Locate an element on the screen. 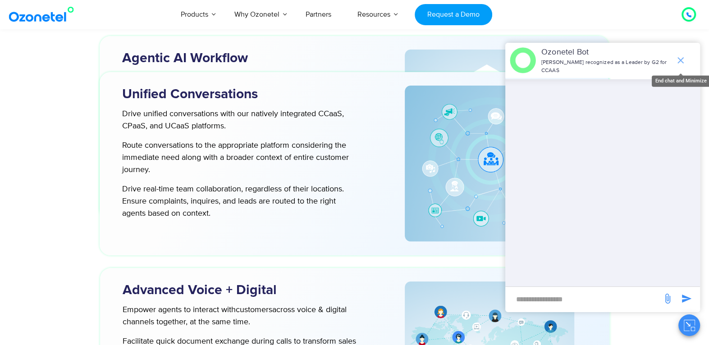 The image size is (709, 345). span: customers is located at coordinates (254, 310).